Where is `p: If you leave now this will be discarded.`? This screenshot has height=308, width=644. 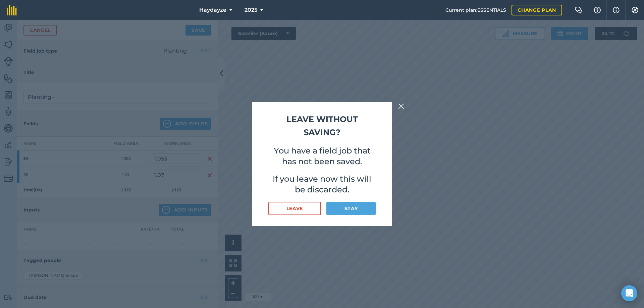
p: If you leave now this will be discarded. is located at coordinates (322, 184).